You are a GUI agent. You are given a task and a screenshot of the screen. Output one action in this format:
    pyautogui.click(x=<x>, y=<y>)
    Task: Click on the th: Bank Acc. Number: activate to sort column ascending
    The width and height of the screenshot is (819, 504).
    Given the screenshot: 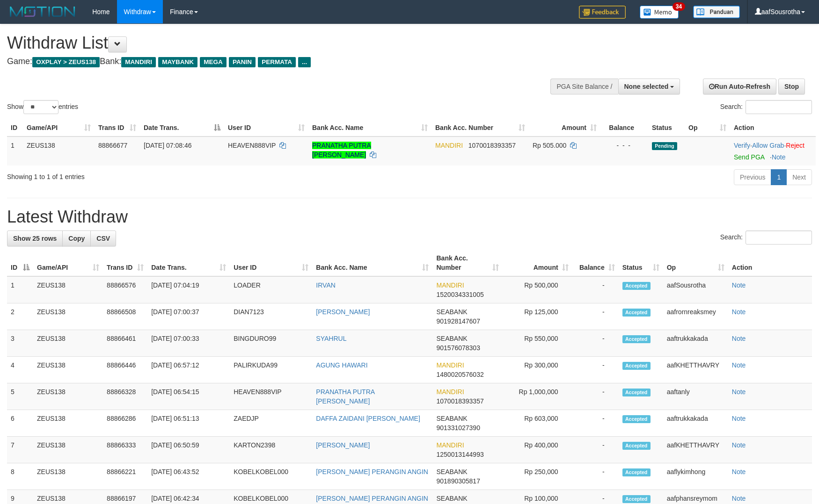 What is the action you would take?
    pyautogui.click(x=467, y=263)
    